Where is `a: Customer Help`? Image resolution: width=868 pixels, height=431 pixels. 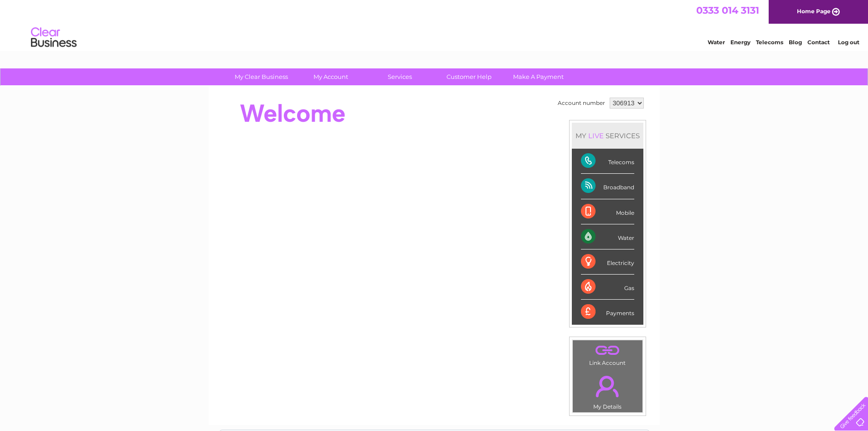
a: Customer Help is located at coordinates (469, 77).